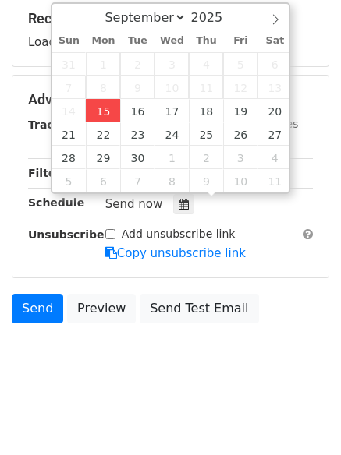 This screenshot has width=341, height=455. Describe the element at coordinates (274, 134) in the screenshot. I see `span: September 27, 2025` at that location.